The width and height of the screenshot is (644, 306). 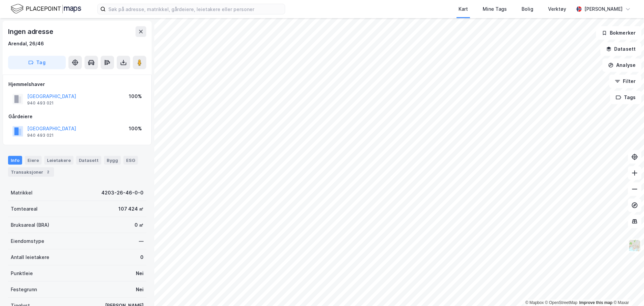 What do you see at coordinates (139, 225) in the screenshot?
I see `div: 0 ㎡` at bounding box center [139, 225].